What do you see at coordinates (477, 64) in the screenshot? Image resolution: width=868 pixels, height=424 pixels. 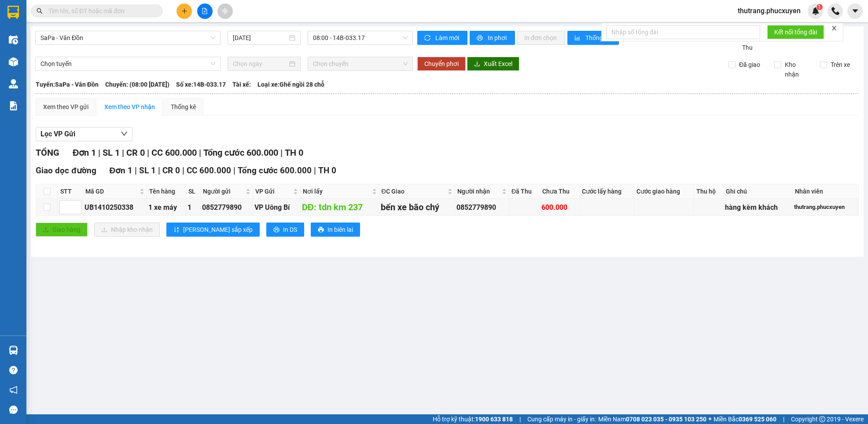 I see `span: download` at bounding box center [477, 64].